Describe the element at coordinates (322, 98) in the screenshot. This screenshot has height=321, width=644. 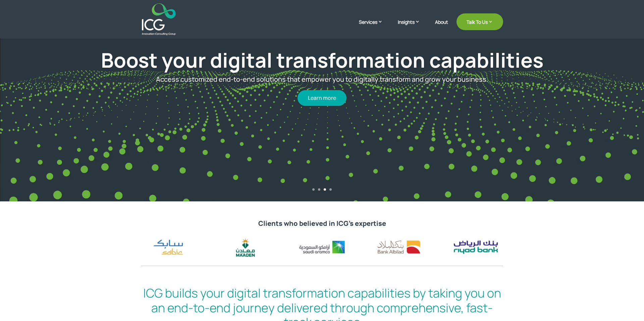
I see `a: Learn more` at that location.